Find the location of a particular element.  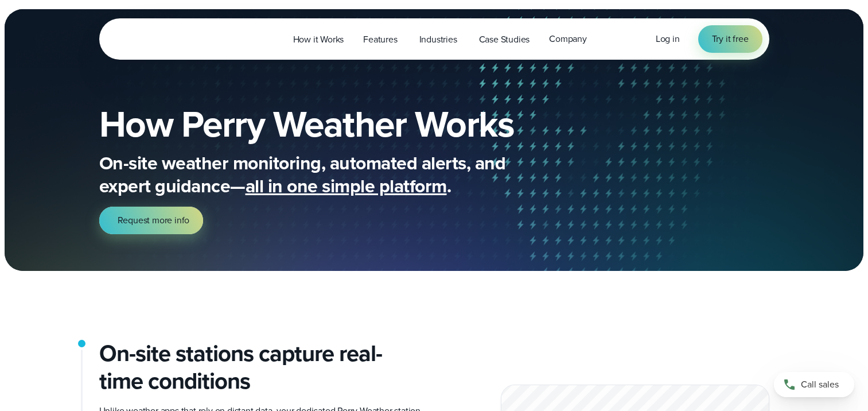

span: Company is located at coordinates (568, 39).